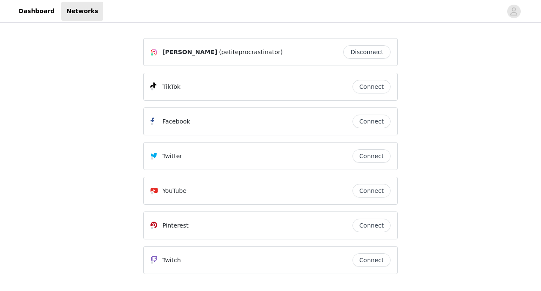 The image size is (541, 291). What do you see at coordinates (513, 11) in the screenshot?
I see `div: avatar` at bounding box center [513, 11].